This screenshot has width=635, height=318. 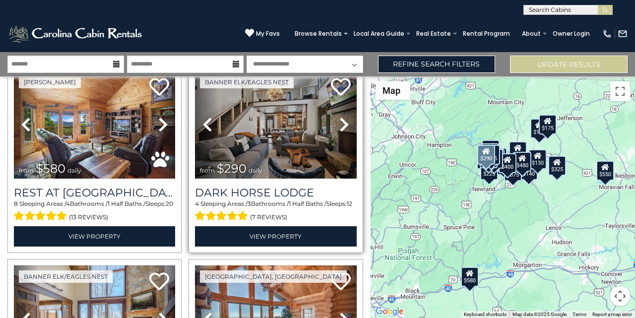 I want to click on h3: Rest at Mountain Crest, so click(x=94, y=193).